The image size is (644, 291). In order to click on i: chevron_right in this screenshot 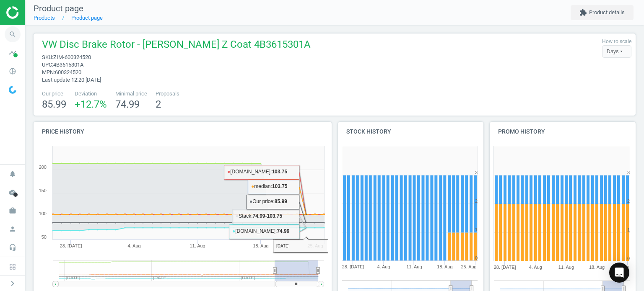, I will do `click(13, 284)`.